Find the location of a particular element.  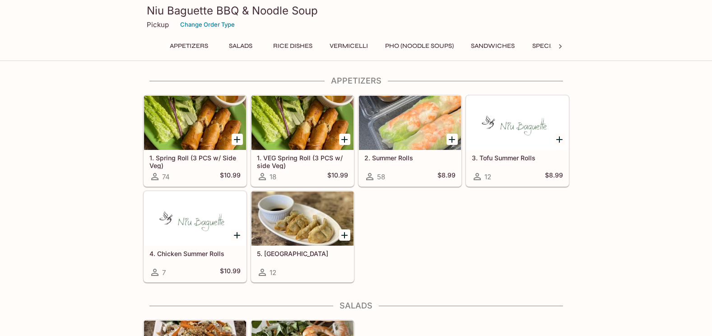

div: 5. Gyoza is located at coordinates (302, 218).